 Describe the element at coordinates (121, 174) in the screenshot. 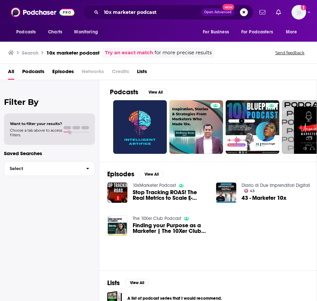

I see `h2: Episodes` at that location.